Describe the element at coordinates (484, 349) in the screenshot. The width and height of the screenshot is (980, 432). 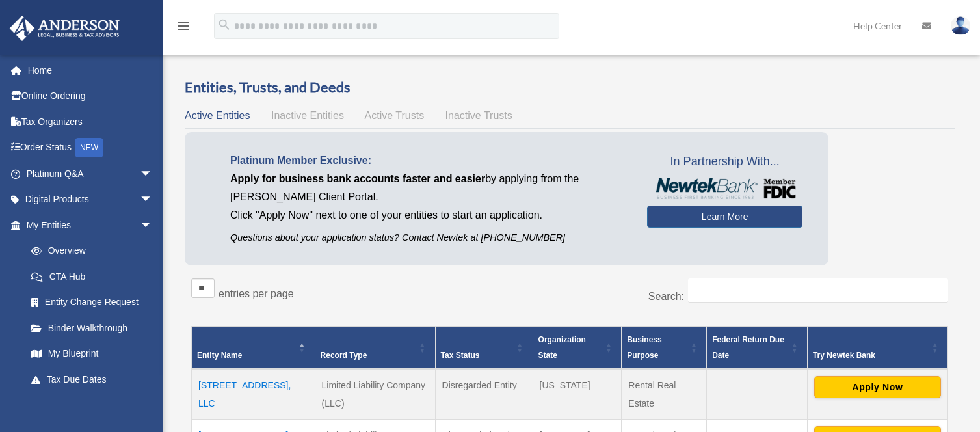
I see `th: Tax Status: Activate to sort` at that location.